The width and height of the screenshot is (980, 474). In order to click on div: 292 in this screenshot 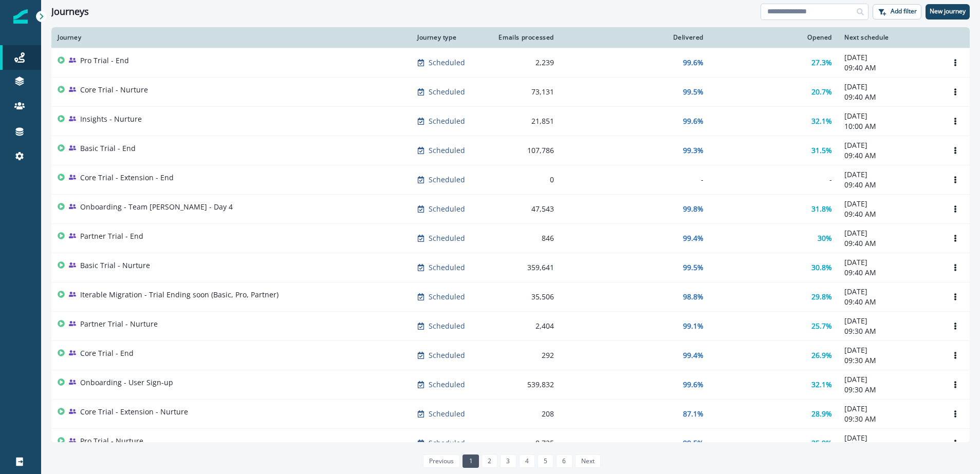, I will do `click(524, 356)`.